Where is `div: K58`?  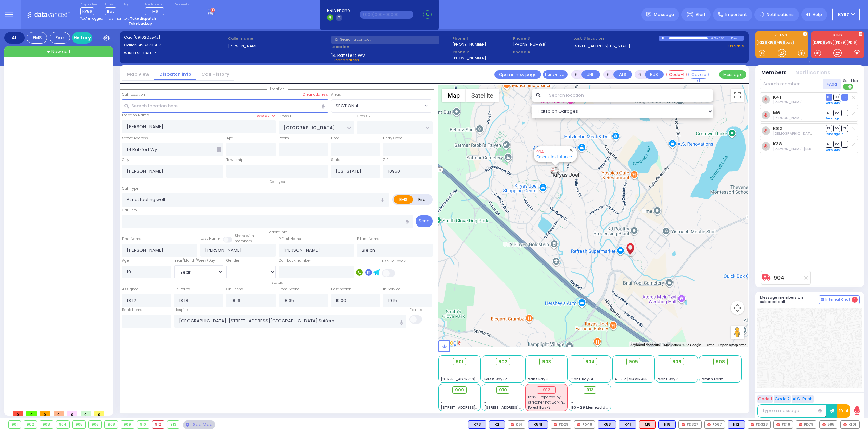
div: K58 is located at coordinates (607, 425).